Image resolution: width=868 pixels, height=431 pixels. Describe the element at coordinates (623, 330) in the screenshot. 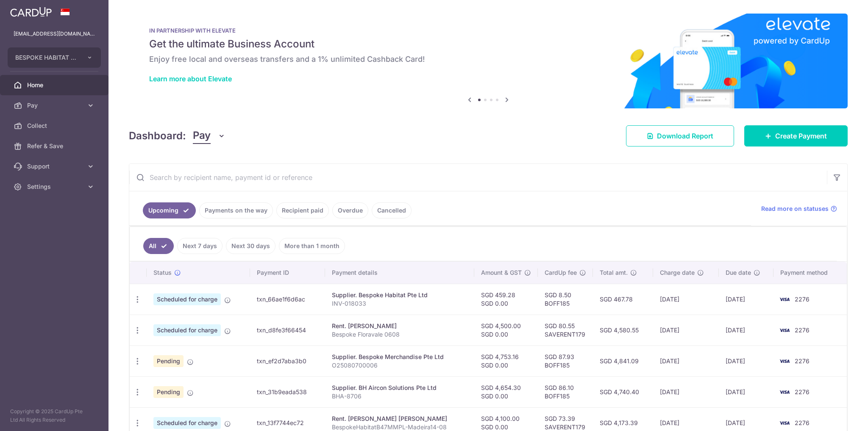

I see `td: SGD 4,580.55` at that location.